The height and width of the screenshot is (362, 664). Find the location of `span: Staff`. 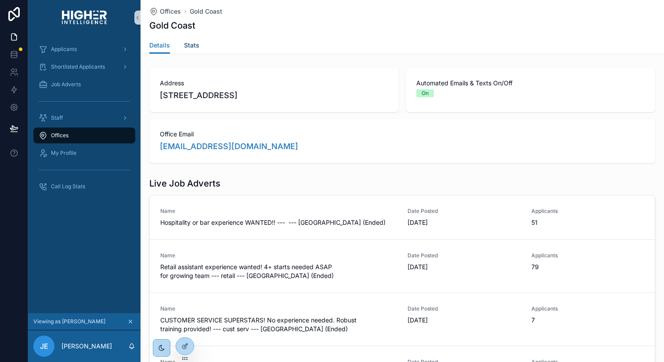

span: Staff is located at coordinates (57, 118).